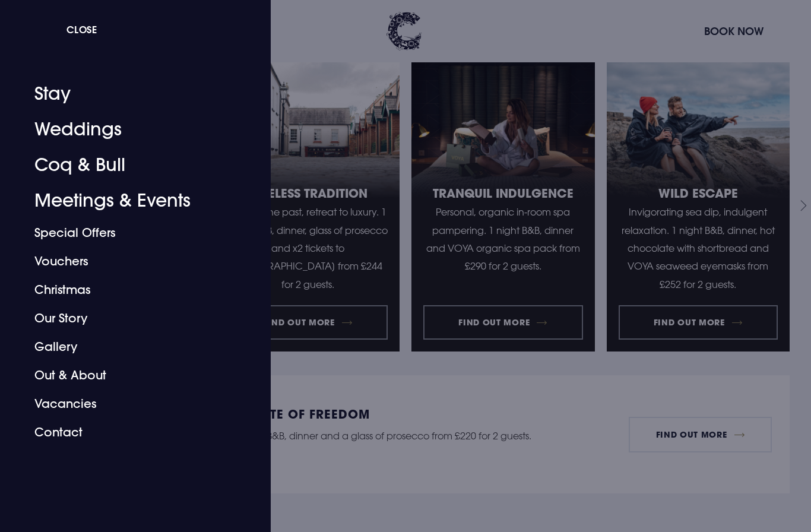 The image size is (811, 532). What do you see at coordinates (129, 290) in the screenshot?
I see `a: Christmas` at bounding box center [129, 290].